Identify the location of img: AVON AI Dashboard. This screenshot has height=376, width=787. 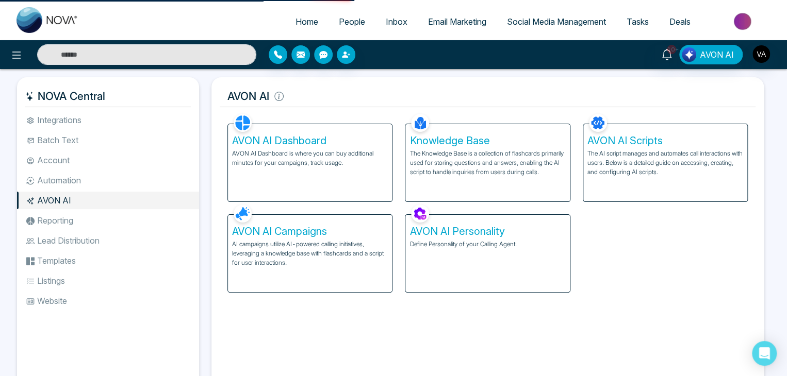
(242, 123).